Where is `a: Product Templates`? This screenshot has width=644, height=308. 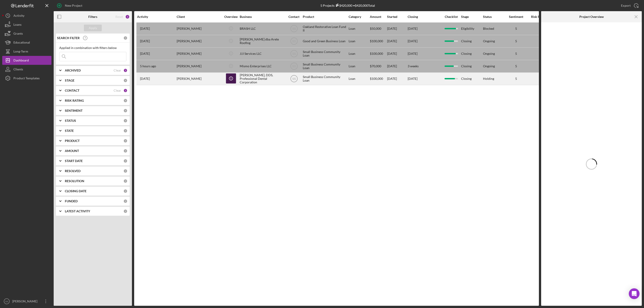 a: Product Templates is located at coordinates (27, 78).